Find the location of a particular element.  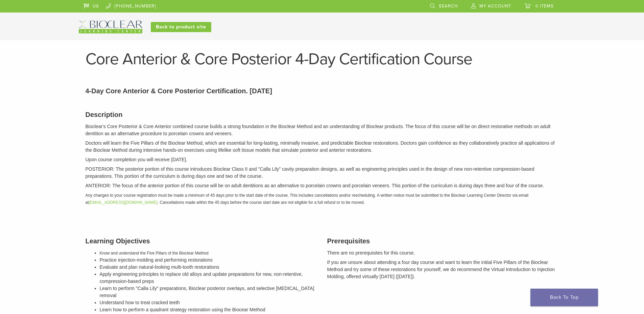

p: POSTERIOR: The posterior portion of this course introduces Bioclear Class II and "Calla Lily" cav... is located at coordinates (322, 172).